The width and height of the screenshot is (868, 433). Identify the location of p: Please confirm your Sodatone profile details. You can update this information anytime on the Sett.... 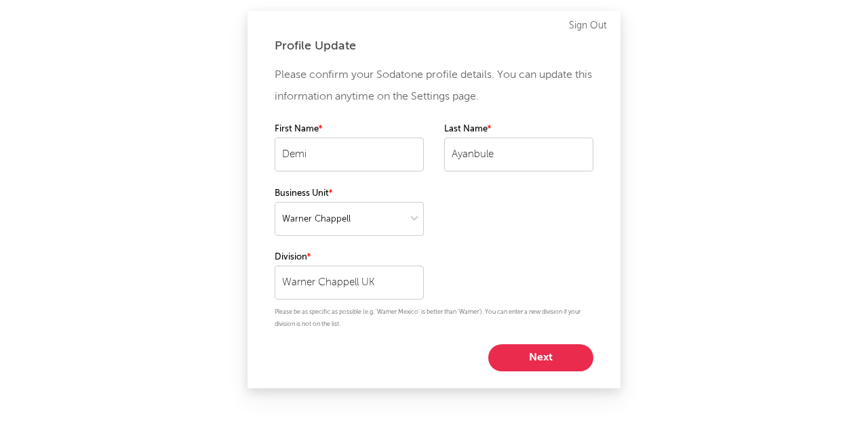
(434, 86).